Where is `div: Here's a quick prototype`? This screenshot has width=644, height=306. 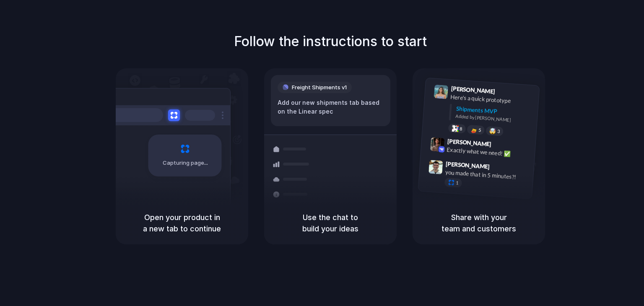 div: Here's a quick prototype is located at coordinates (492, 99).